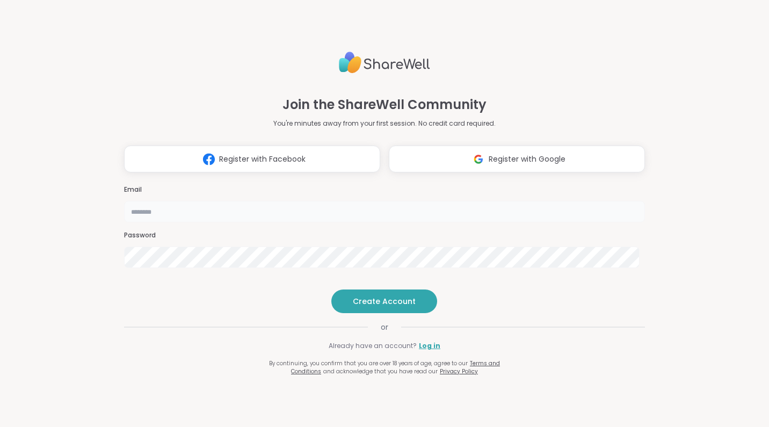 The height and width of the screenshot is (427, 769). I want to click on span: By continuing, you confirm that you are over 18 years of age, agree to our, so click(369, 363).